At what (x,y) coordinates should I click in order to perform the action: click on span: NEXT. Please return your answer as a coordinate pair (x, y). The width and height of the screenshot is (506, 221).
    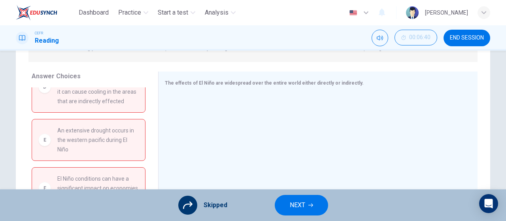
    Looking at the image, I should click on (297, 205).